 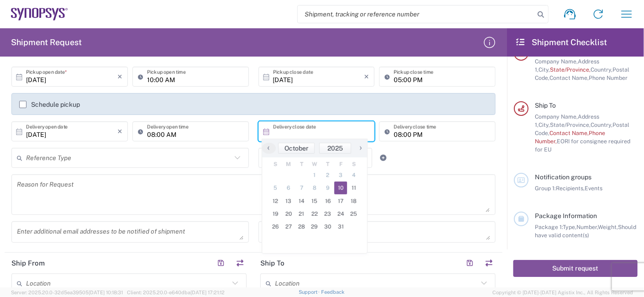 What do you see at coordinates (296, 148) in the screenshot?
I see `button: October` at bounding box center [296, 148].